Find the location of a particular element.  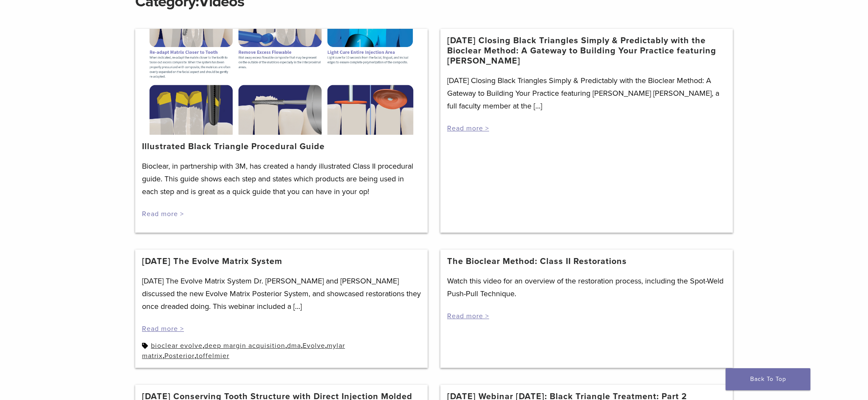

p: Bioclear, in partnership with 3M, has created a handy illustrated Class II procedural guide. This... is located at coordinates (281, 179).